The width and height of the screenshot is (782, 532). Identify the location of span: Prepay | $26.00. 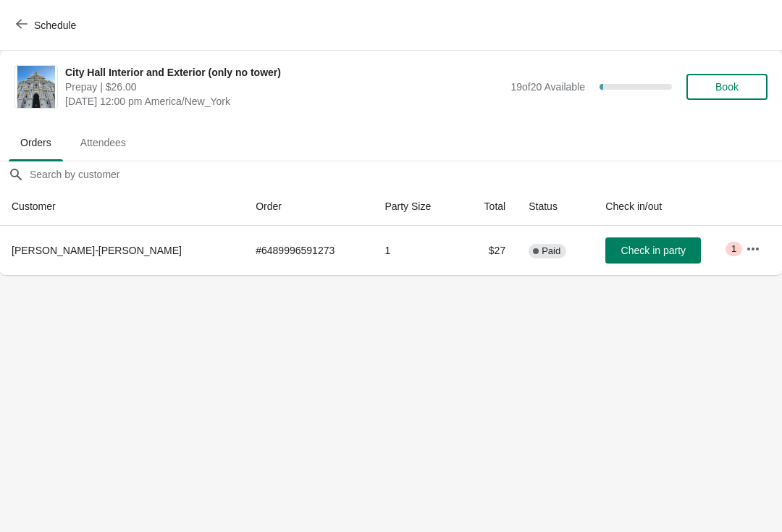
(284, 87).